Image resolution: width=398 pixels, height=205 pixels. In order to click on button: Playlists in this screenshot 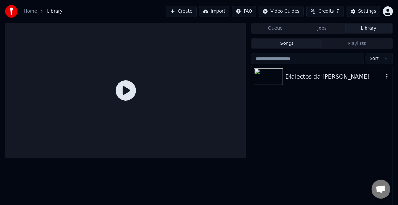, I will do `click(357, 43)`.